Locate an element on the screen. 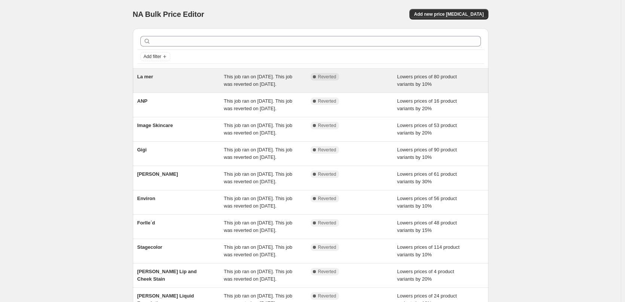 The height and width of the screenshot is (302, 625). span: Lowers prices of 80 product variants by 10% is located at coordinates (427, 80).